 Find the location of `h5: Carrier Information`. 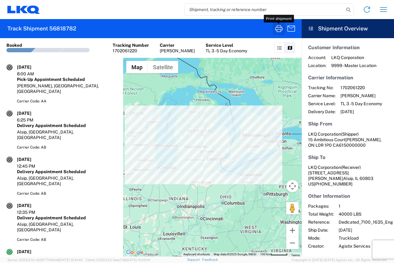

h5: Carrier Information is located at coordinates (348, 78).